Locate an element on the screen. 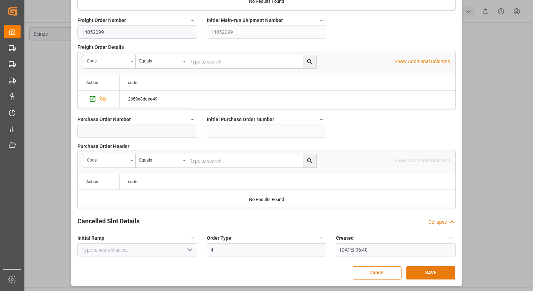 This screenshot has height=291, width=533. button: Initial Purchase Order Number is located at coordinates (322, 119).